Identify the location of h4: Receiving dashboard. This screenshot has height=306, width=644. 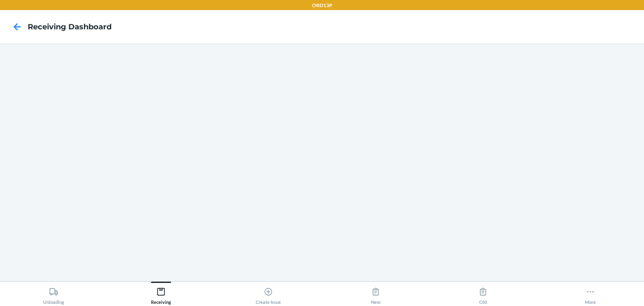
(69, 27).